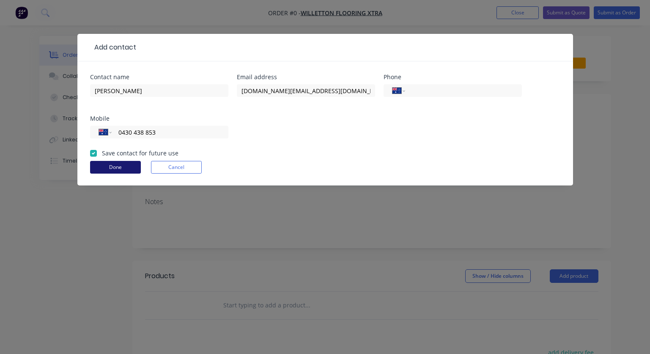 This screenshot has height=354, width=650. I want to click on div: Add contact, so click(113, 47).